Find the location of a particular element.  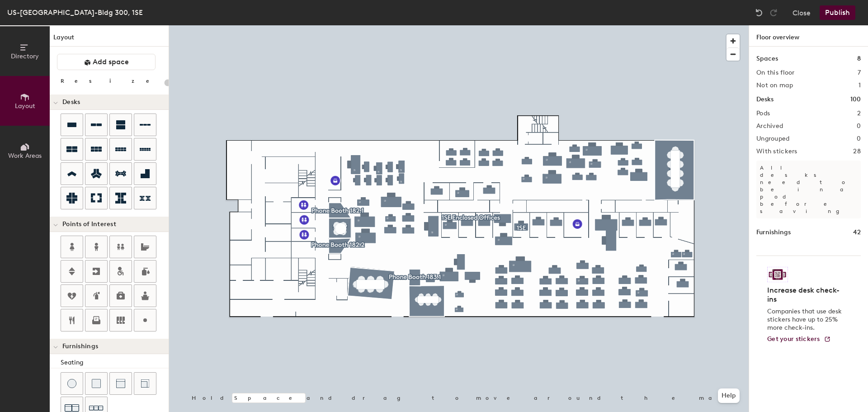

h2: Pods is located at coordinates (763, 114).